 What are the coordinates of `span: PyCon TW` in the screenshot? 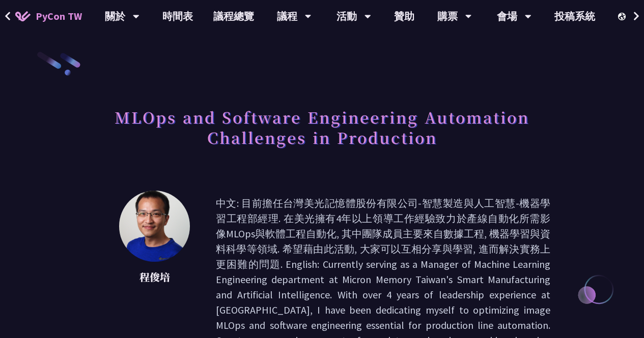 It's located at (58, 16).